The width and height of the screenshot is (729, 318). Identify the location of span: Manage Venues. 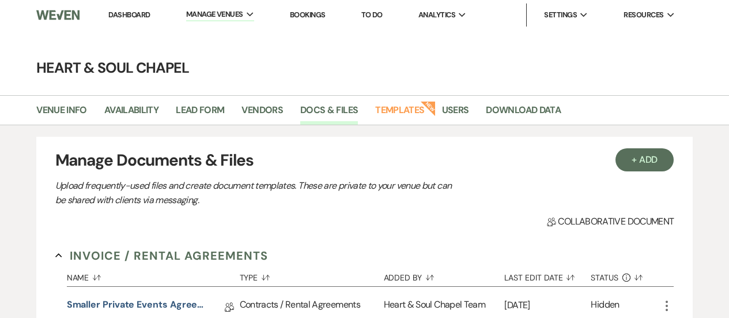
(214, 14).